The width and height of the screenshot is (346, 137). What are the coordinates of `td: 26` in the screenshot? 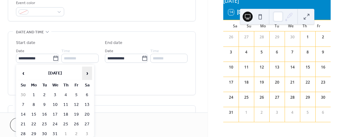 It's located at (76, 124).